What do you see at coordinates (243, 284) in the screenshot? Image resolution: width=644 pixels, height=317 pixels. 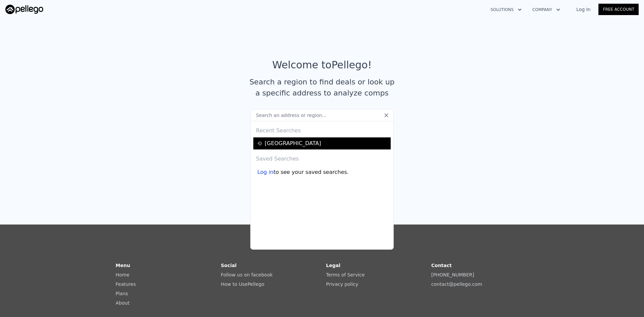 I see `a: How to UsePellego` at bounding box center [243, 284].